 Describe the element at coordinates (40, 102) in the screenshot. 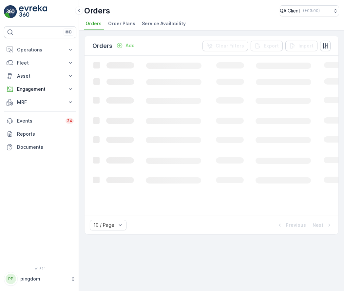

I see `p: MRF` at that location.